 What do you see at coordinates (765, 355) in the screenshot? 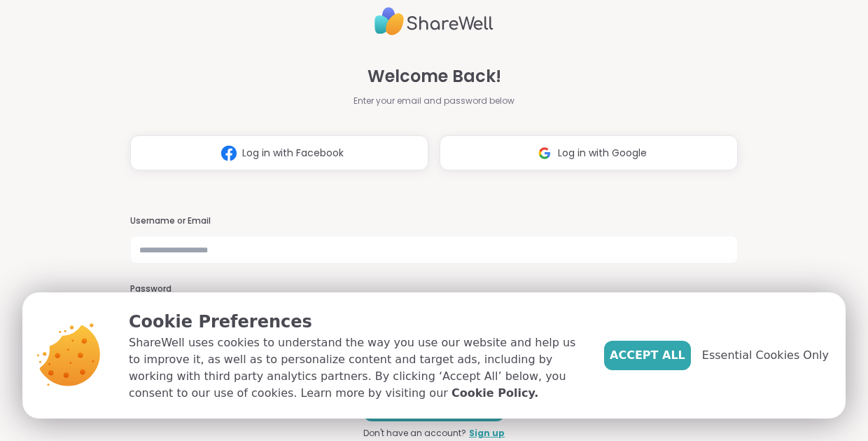
I see `span: Essential Cookies Only` at bounding box center [765, 355].